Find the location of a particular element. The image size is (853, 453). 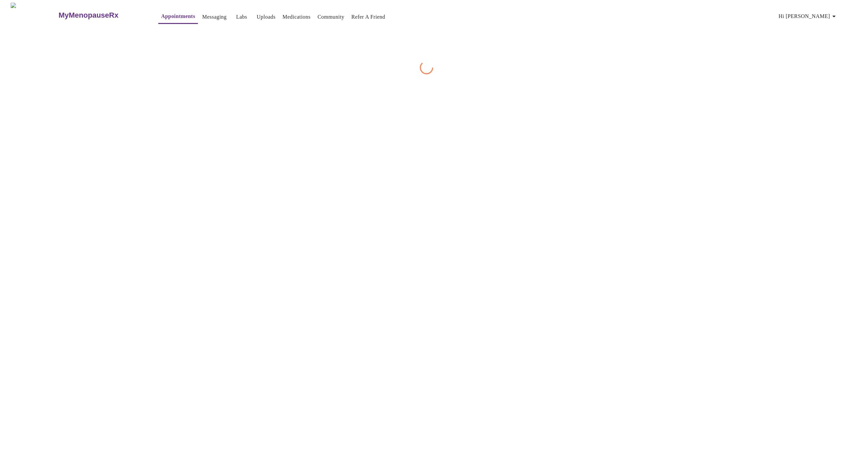

a: Community is located at coordinates (331, 17).